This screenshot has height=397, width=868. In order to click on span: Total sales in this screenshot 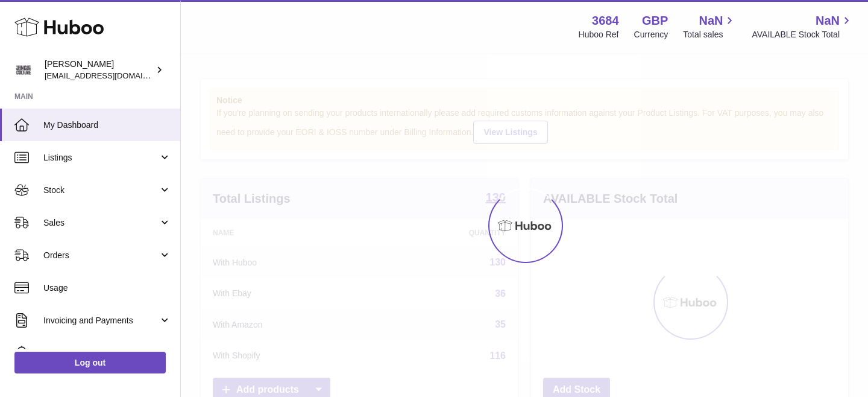, I will do `click(710, 35)`.